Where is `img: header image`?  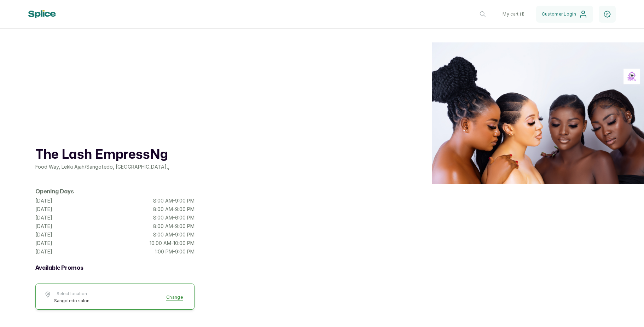 img: header image is located at coordinates (538, 113).